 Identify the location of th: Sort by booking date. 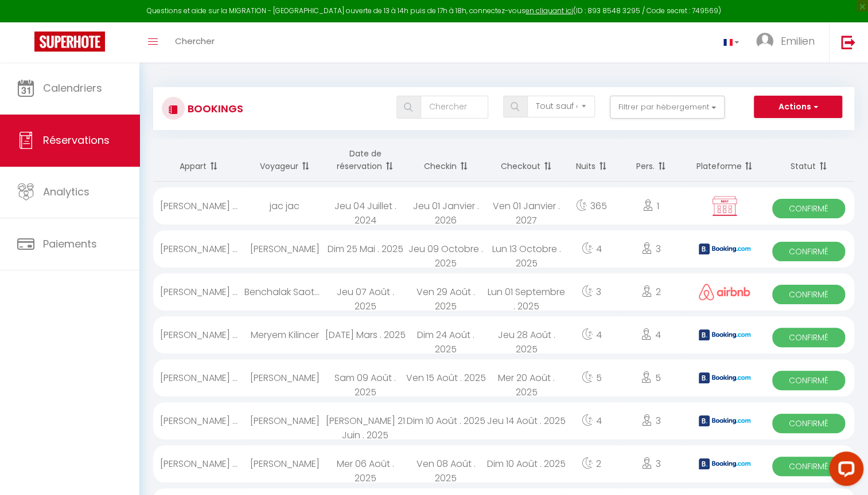
(365, 160).